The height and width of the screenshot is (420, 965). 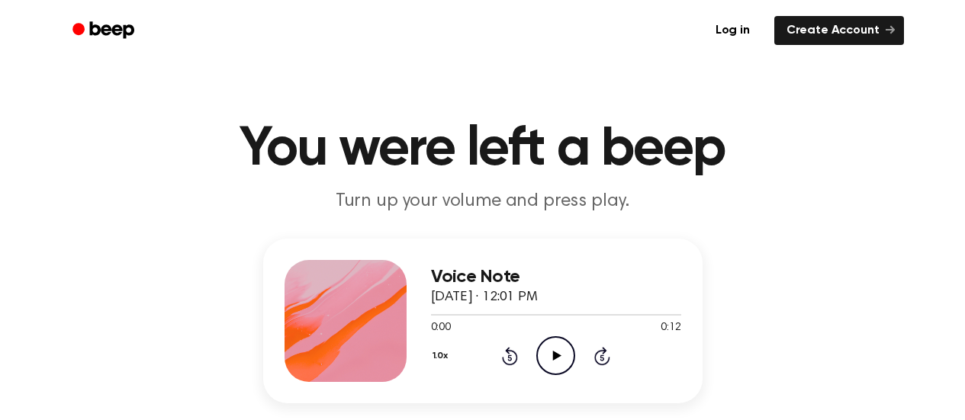 I want to click on h3: Voice Note, so click(x=556, y=277).